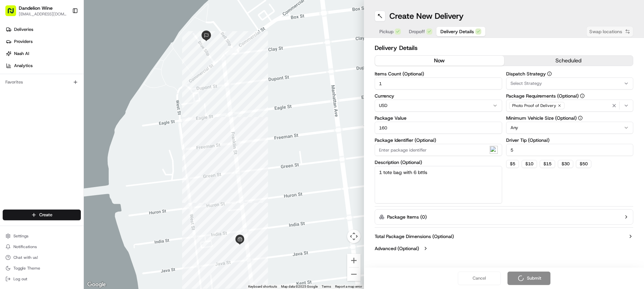 The width and height of the screenshot is (644, 289). What do you see at coordinates (504, 48) in the screenshot?
I see `h2: Delivery Details` at bounding box center [504, 48].